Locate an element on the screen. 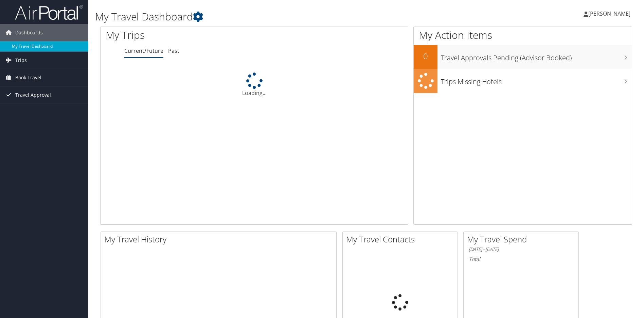 The image size is (644, 318). h3: Travel Approvals Pending (Advisor Booked) is located at coordinates (536, 56).